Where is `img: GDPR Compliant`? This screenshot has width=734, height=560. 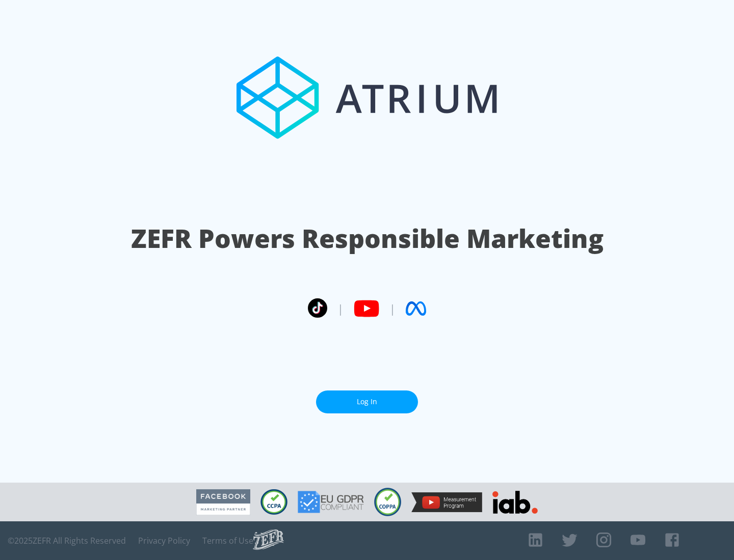
img: GDPR Compliant is located at coordinates (331, 502).